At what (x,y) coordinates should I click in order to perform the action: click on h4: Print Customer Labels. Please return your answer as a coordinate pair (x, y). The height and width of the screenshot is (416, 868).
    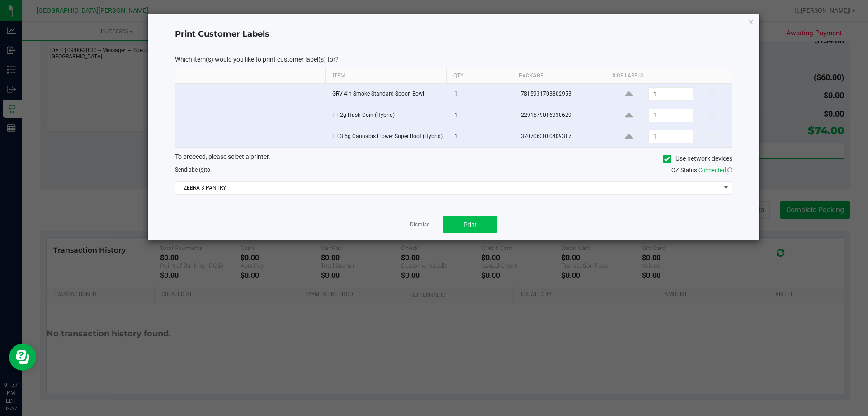
    Looking at the image, I should click on (454, 34).